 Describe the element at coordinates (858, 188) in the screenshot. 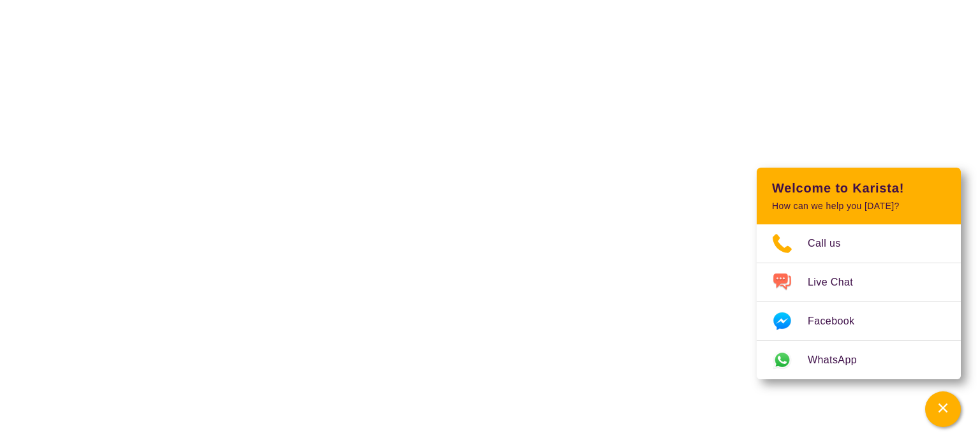

I see `h2: Welcome to Karista!` at that location.